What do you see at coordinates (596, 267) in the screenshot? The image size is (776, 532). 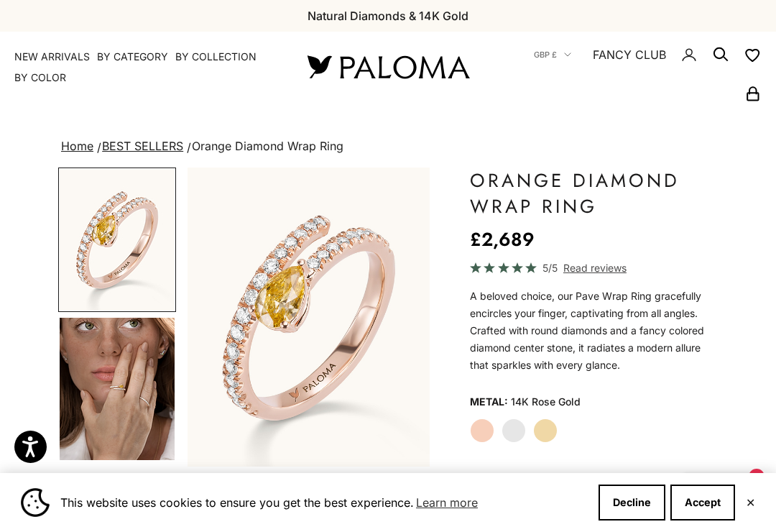 I see `span: Read reviews` at bounding box center [596, 267].